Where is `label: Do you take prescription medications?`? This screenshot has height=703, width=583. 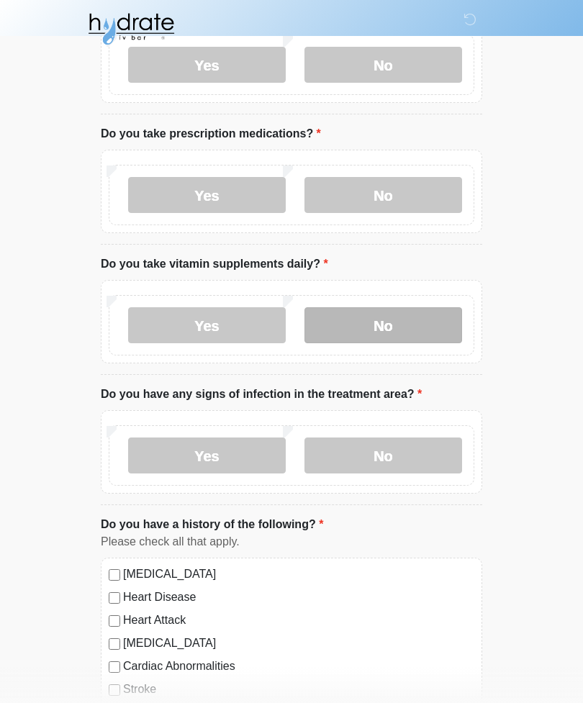
label: Do you take prescription medications? is located at coordinates (211, 134).